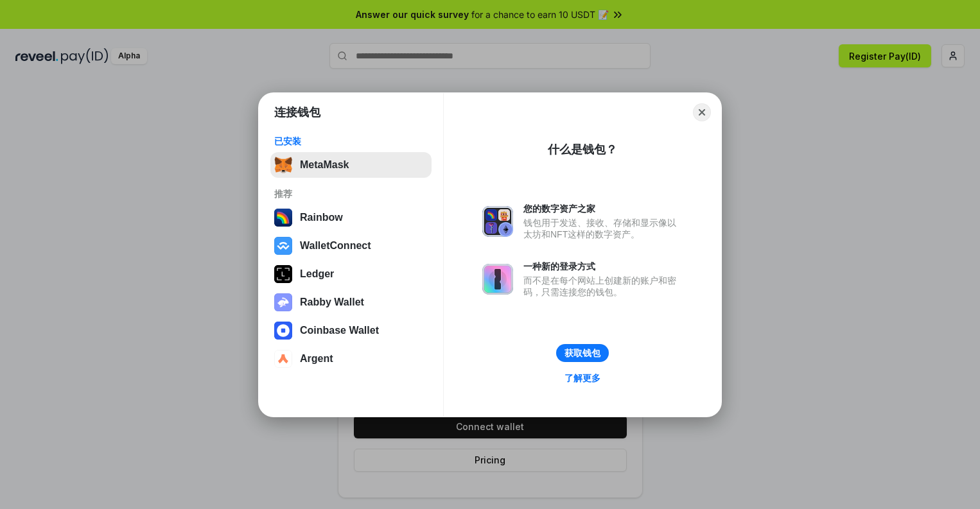 This screenshot has width=980, height=509. I want to click on div: 什么是钱包？, so click(583, 149).